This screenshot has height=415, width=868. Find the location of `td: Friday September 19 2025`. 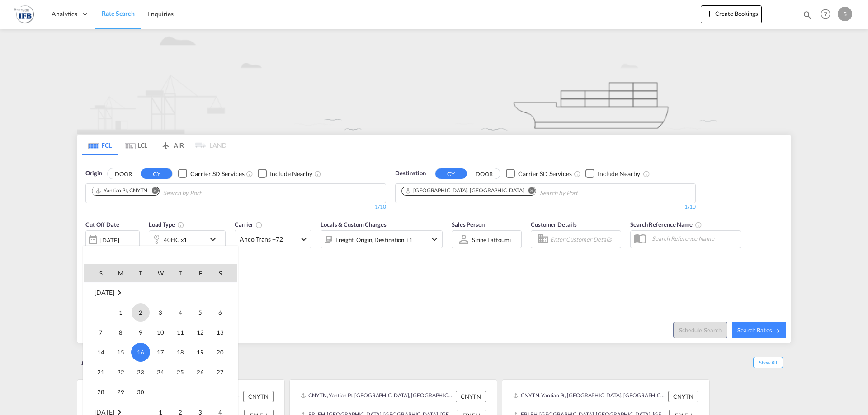

td: Friday September 19 2025 is located at coordinates (200, 352).